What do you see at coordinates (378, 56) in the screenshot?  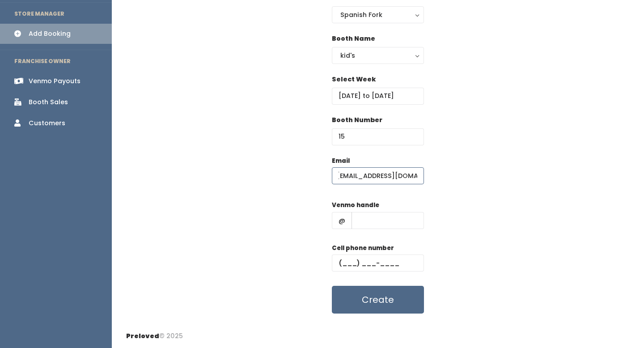 I see `button: kid's` at bounding box center [378, 56].